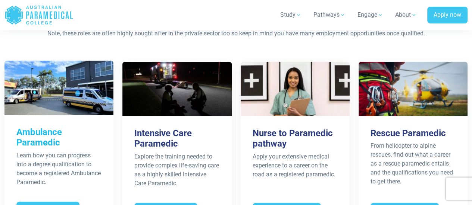 The image size is (472, 205). I want to click on img: Intensive Care Paramedic, so click(177, 89).